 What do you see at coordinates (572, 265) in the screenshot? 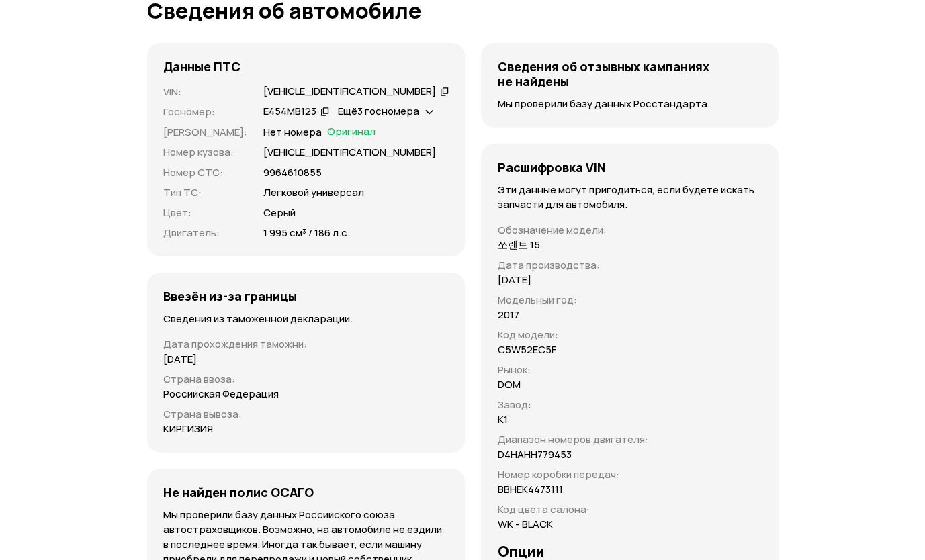
I see `p: Дата производства :` at bounding box center [572, 265].